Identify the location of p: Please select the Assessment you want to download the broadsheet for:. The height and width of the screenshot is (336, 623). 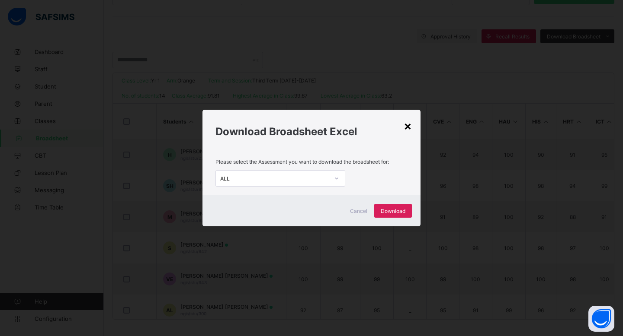
(311, 162).